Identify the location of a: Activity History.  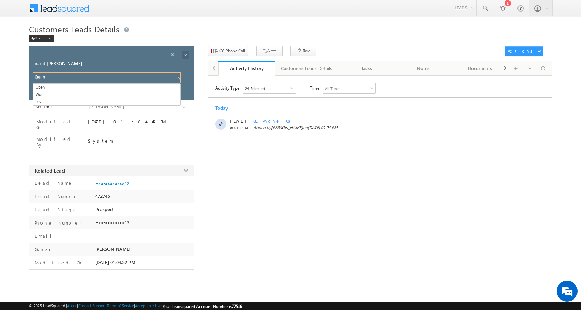
(247, 68).